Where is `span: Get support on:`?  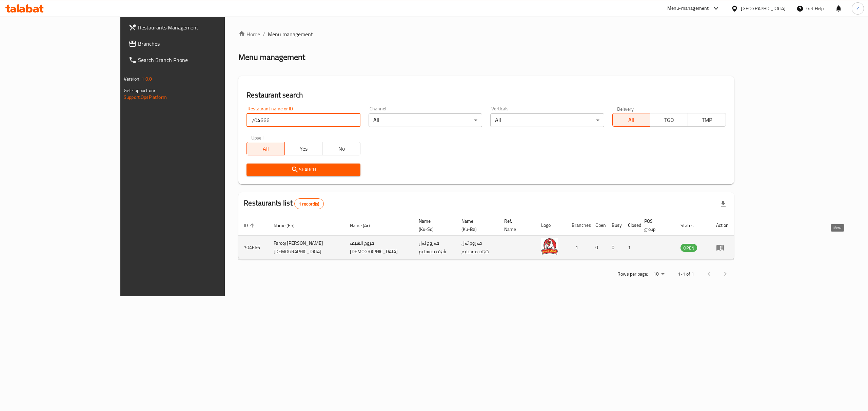
span: Get support on: is located at coordinates (139, 90).